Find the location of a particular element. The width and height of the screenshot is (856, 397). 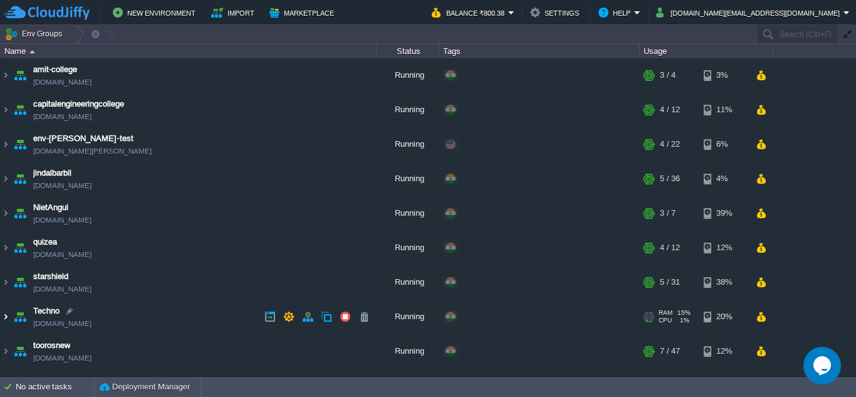

button: Env Groups is located at coordinates (35, 34).